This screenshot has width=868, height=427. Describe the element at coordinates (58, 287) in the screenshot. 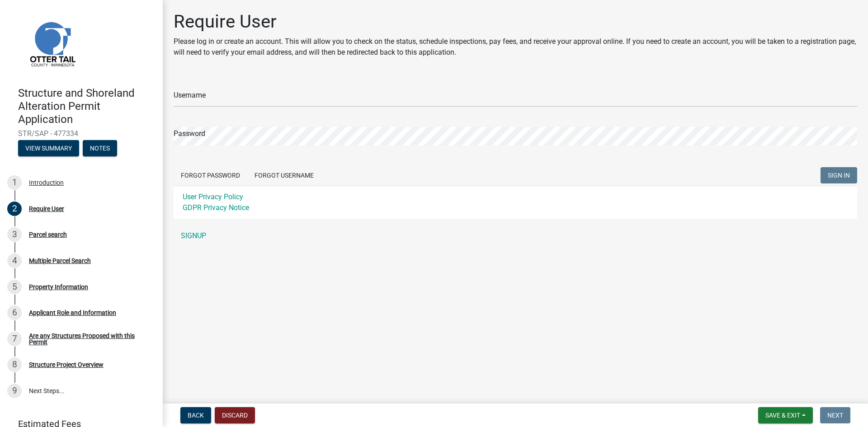

I see `div: Property Information` at that location.